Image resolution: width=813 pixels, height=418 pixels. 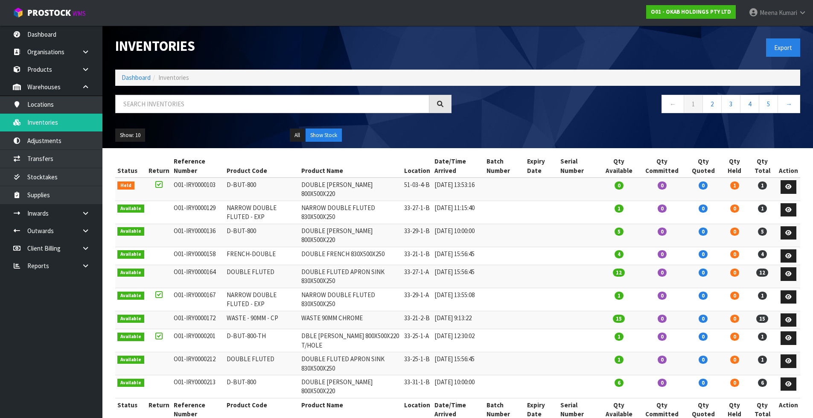 I want to click on span: 15, so click(x=619, y=318).